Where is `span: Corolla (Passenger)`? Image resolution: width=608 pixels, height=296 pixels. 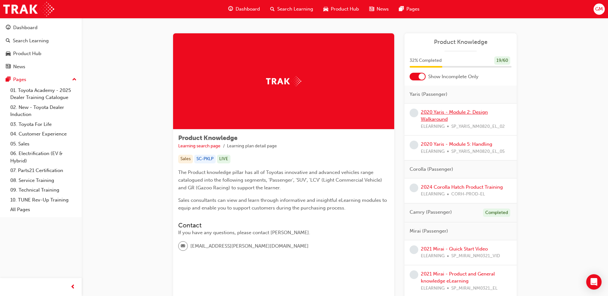
span: Corolla (Passenger) is located at coordinates (432, 169).